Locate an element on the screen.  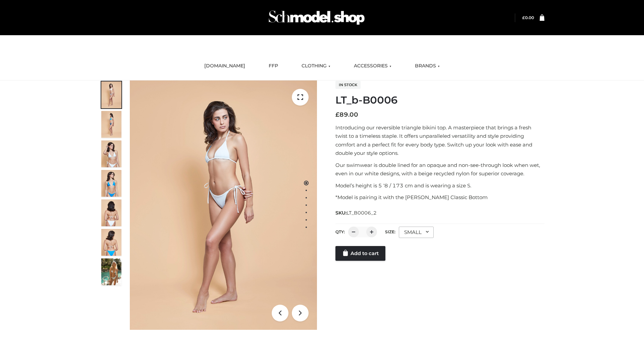
a: BRANDS is located at coordinates (427, 66).